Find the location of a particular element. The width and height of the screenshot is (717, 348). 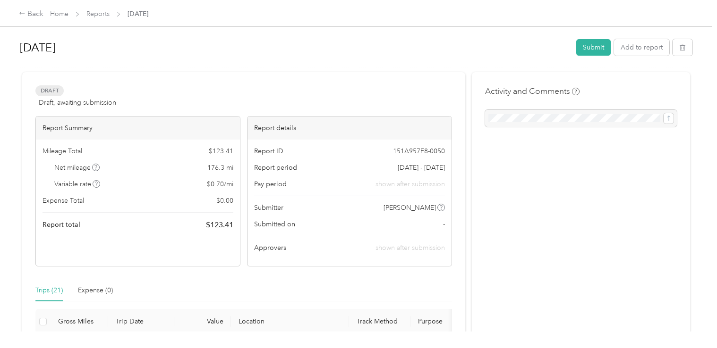

div: Back is located at coordinates (31, 14).